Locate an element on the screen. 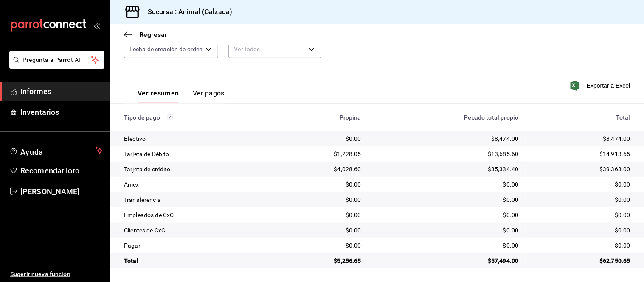 This screenshot has height=282, width=644. font: Tarjeta de crédito is located at coordinates (147, 169).